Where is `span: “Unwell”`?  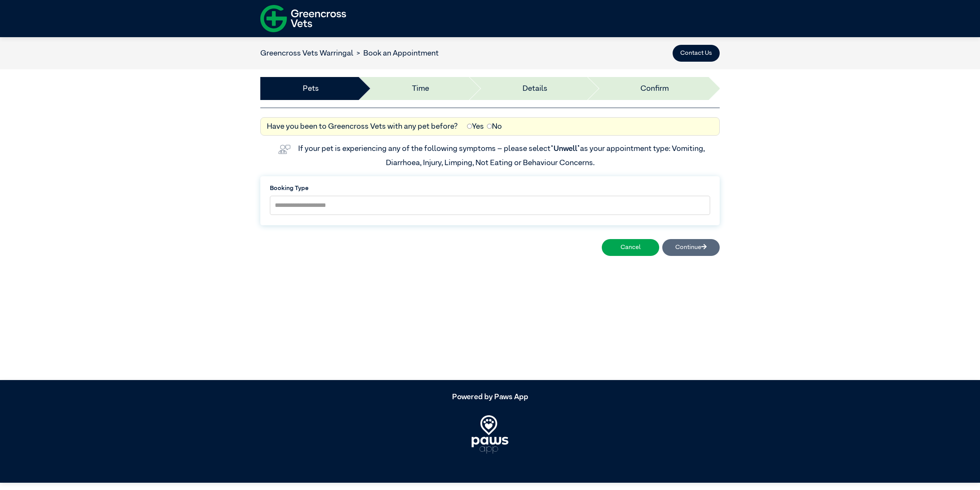
span: “Unwell” is located at coordinates (565, 148).